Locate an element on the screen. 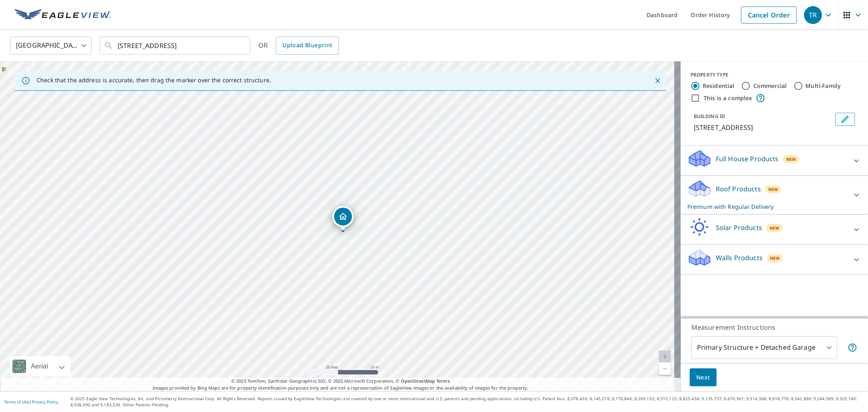 The image size is (868, 412). div: TR is located at coordinates (813, 15).